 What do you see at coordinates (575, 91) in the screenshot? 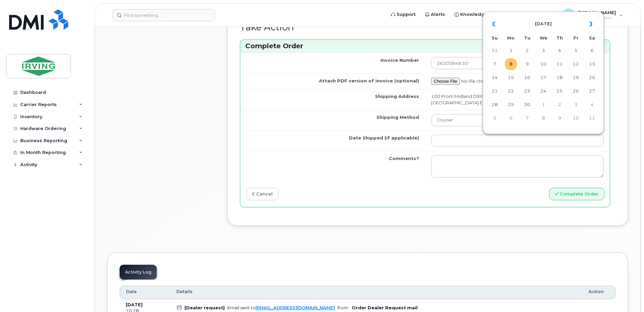
I see `td: 26` at bounding box center [575, 91].